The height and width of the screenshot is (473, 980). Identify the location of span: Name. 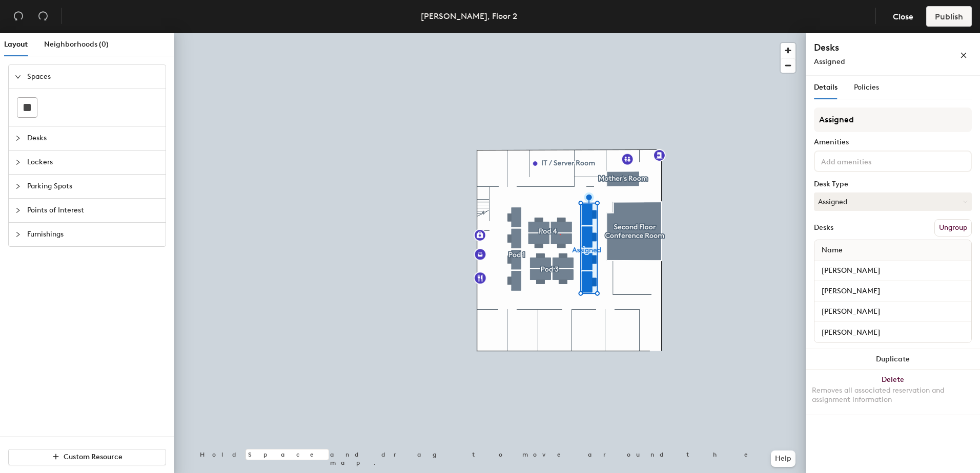
(832, 250).